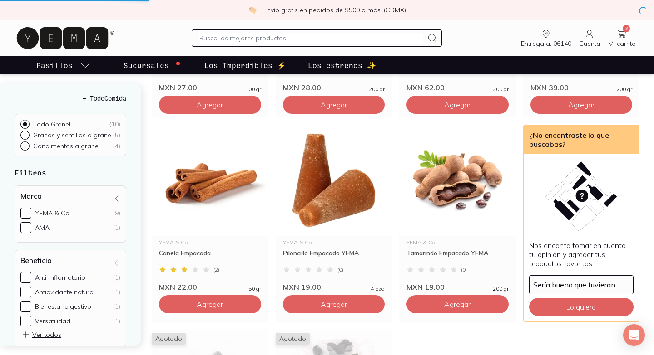 This screenshot has height=355, width=654. Describe the element at coordinates (70, 214) in the screenshot. I see `div: Marca` at that location.